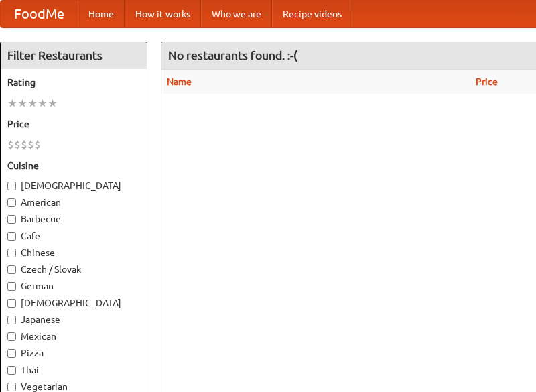 This screenshot has height=392, width=536. What do you see at coordinates (11, 337) in the screenshot?
I see `input: Mexican` at bounding box center [11, 337].